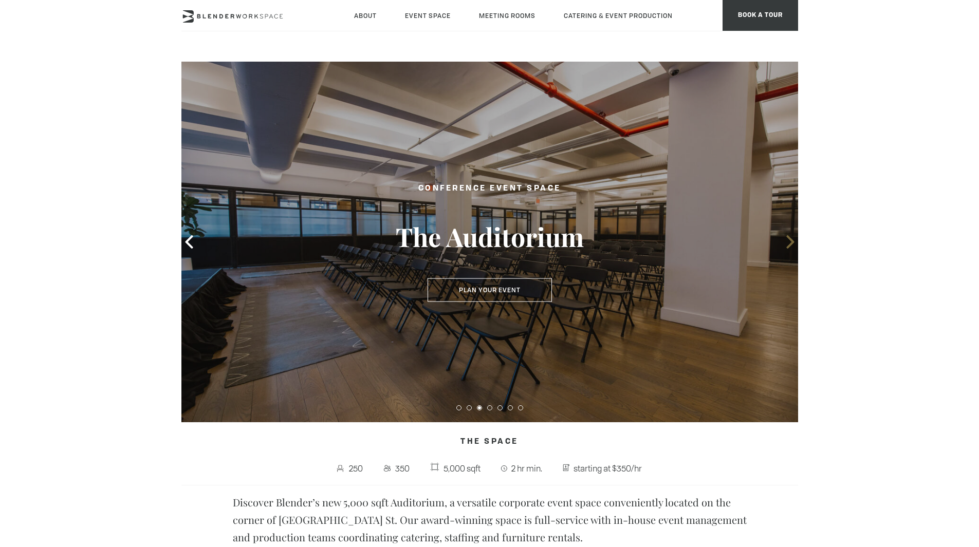 Image resolution: width=979 pixels, height=547 pixels. Describe the element at coordinates (402, 469) in the screenshot. I see `span: 350` at that location.